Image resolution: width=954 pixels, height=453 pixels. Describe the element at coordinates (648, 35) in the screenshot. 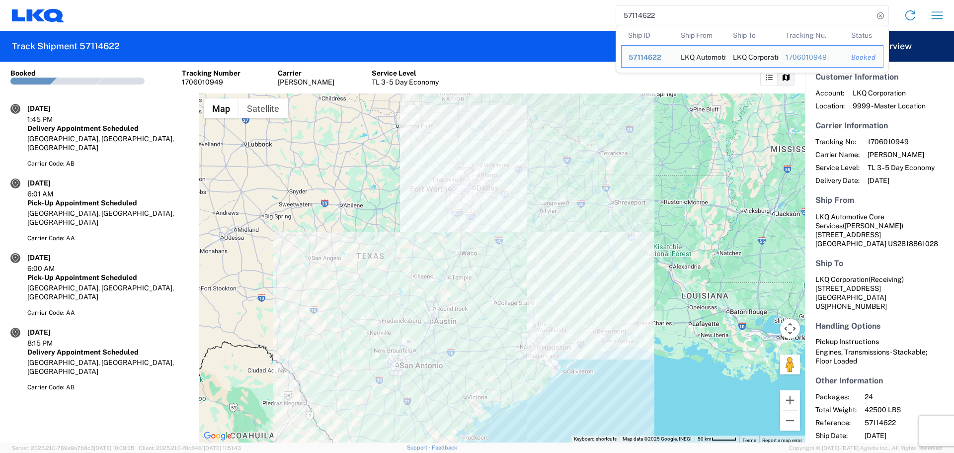

I see `th: Ship ID` at that location.